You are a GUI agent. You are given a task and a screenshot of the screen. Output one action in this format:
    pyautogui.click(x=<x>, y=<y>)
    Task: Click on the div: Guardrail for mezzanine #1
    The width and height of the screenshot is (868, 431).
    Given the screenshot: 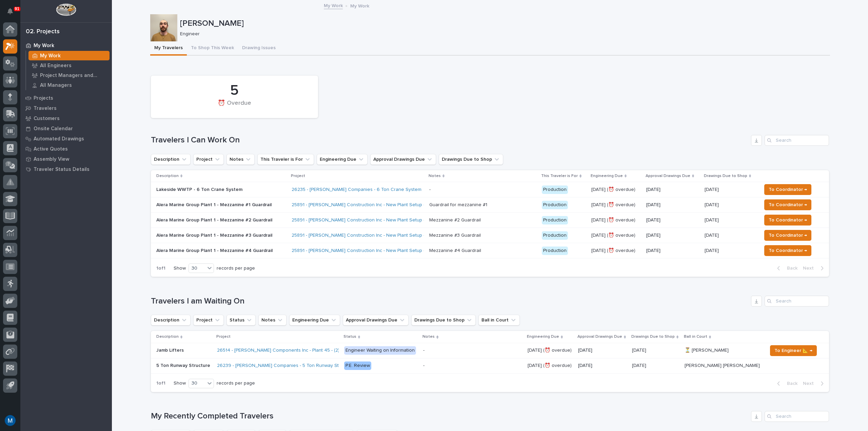 What is the action you would take?
    pyautogui.click(x=458, y=204)
    